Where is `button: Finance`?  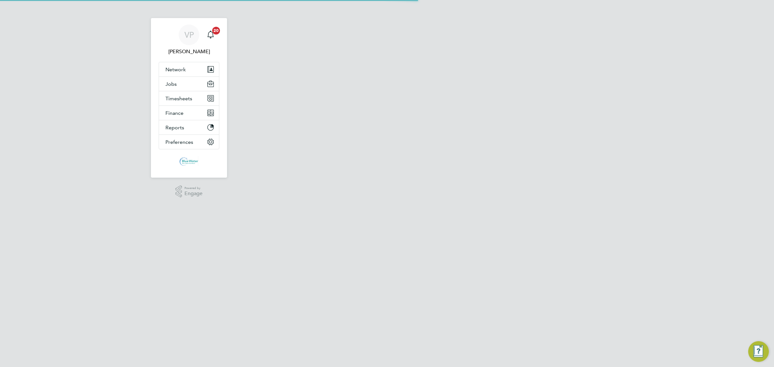
button: Finance is located at coordinates (189, 113).